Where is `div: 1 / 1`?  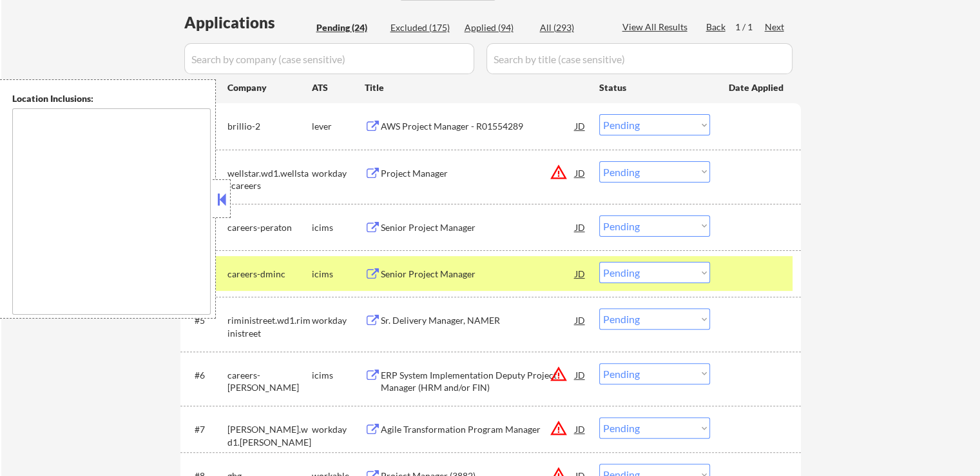 div: 1 / 1 is located at coordinates (750, 27).